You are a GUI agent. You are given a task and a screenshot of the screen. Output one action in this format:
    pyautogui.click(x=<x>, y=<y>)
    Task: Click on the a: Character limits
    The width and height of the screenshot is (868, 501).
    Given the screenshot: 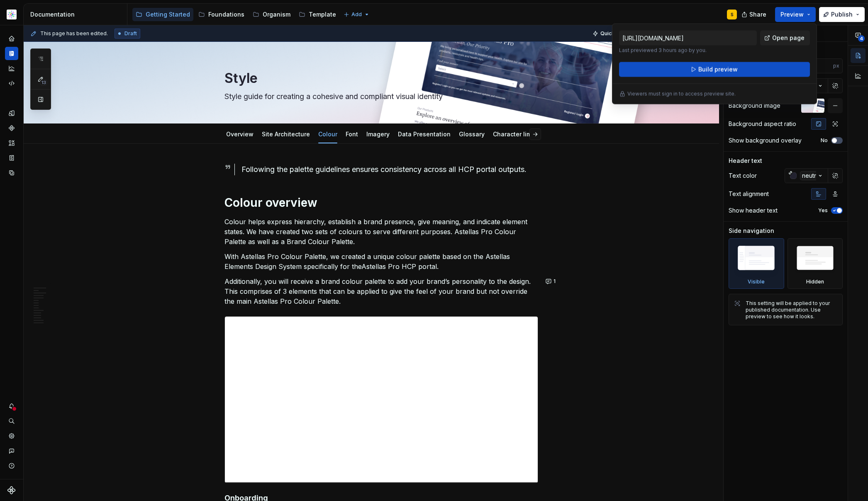 What is the action you would take?
    pyautogui.click(x=516, y=134)
    